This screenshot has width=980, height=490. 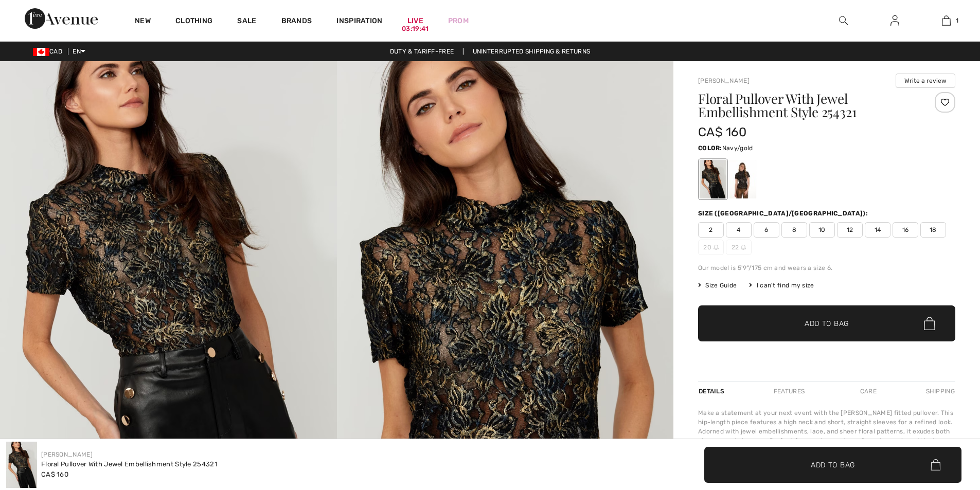 What do you see at coordinates (926, 81) in the screenshot?
I see `button: Write a review` at bounding box center [926, 81].